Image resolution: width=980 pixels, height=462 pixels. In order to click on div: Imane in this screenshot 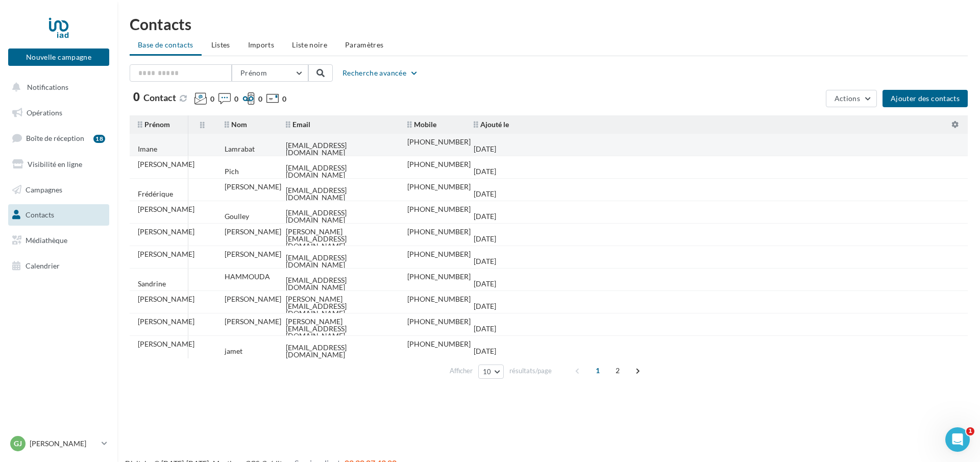, I will do `click(148, 149)`.